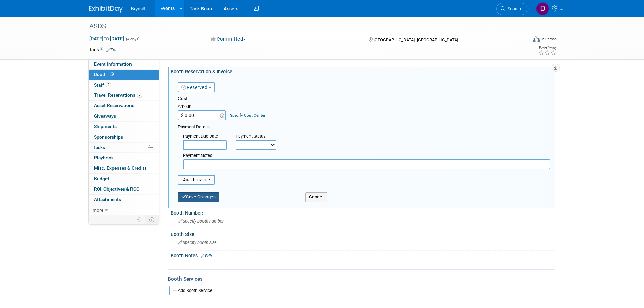 The height and width of the screenshot is (308, 644). I want to click on a: Booth, so click(124, 75).